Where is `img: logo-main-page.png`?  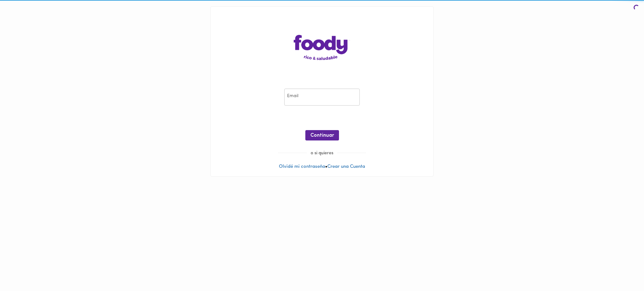
img: logo-main-page.png is located at coordinates (322, 47).